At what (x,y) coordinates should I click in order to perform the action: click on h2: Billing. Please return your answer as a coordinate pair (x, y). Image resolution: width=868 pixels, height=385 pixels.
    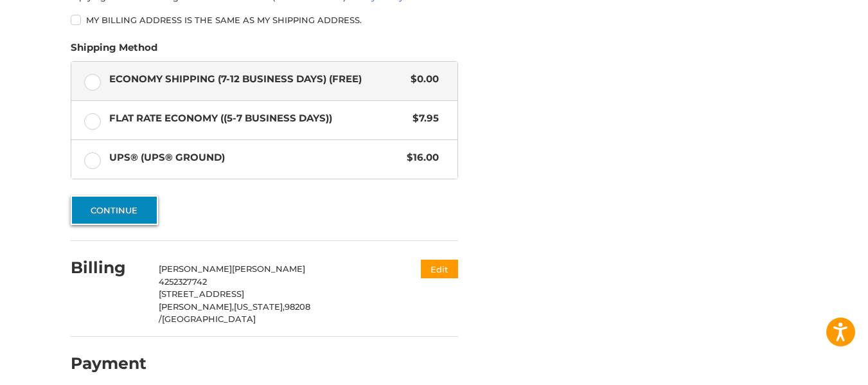
    Looking at the image, I should click on (108, 267).